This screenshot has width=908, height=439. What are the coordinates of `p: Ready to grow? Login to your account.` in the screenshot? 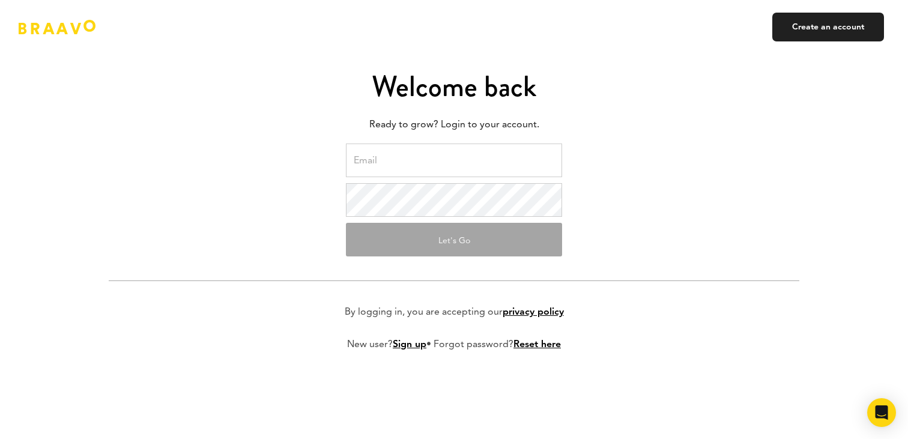 It's located at (454, 125).